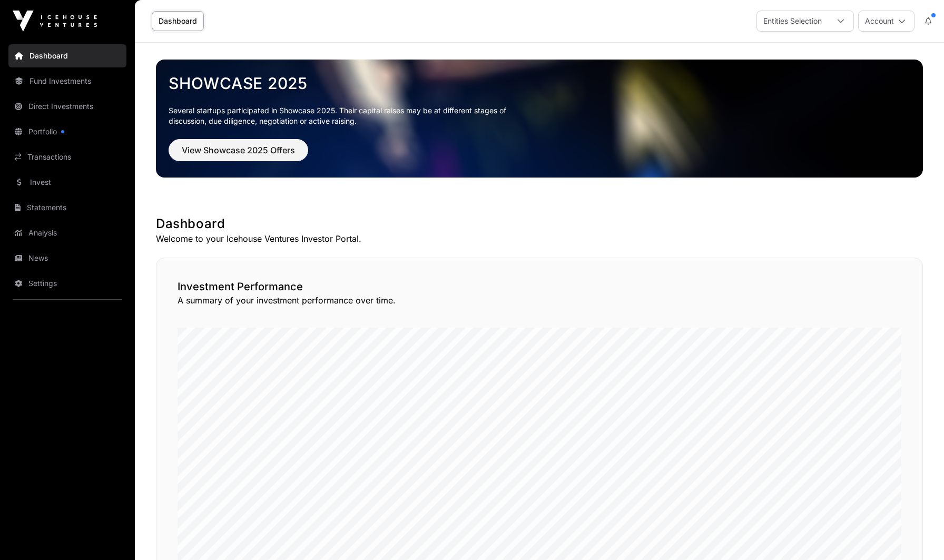  Describe the element at coordinates (55, 21) in the screenshot. I see `img: Icehouse Ventures Logo` at that location.